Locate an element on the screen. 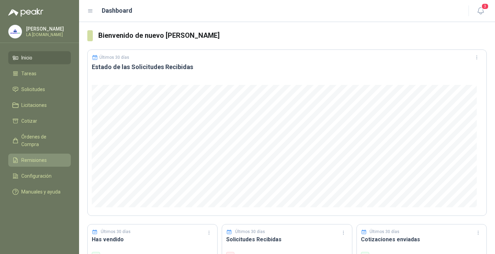 The height and width of the screenshot is (254, 495). a: Manuales y ayuda is located at coordinates (40, 192).